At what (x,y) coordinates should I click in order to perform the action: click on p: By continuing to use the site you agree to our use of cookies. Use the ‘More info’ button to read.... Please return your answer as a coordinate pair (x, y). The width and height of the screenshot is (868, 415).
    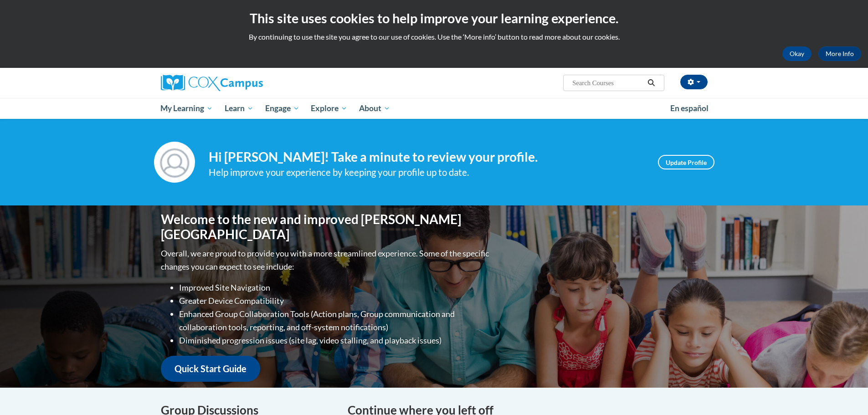
    Looking at the image, I should click on (434, 37).